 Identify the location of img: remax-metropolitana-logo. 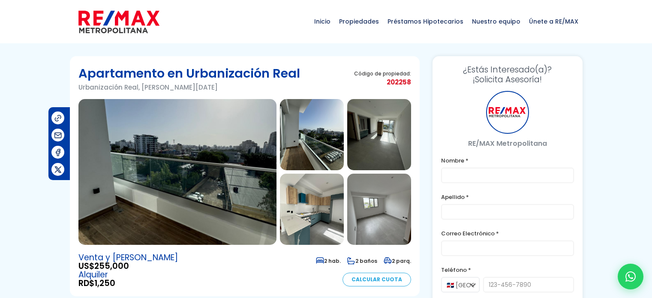
(119, 22).